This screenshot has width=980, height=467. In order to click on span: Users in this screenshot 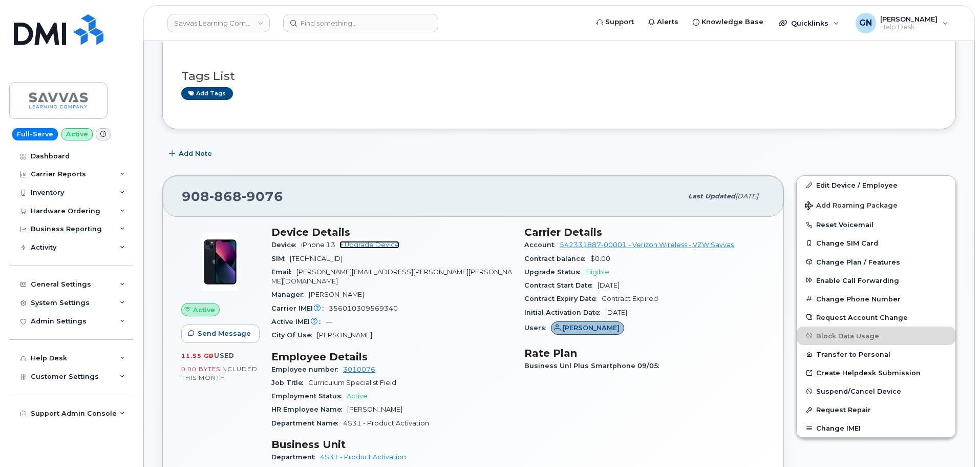, I will do `click(538, 328)`.